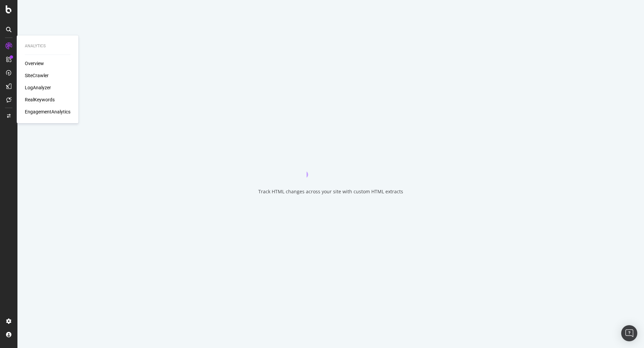  What do you see at coordinates (40, 100) in the screenshot?
I see `a: RealKeywords` at bounding box center [40, 100].